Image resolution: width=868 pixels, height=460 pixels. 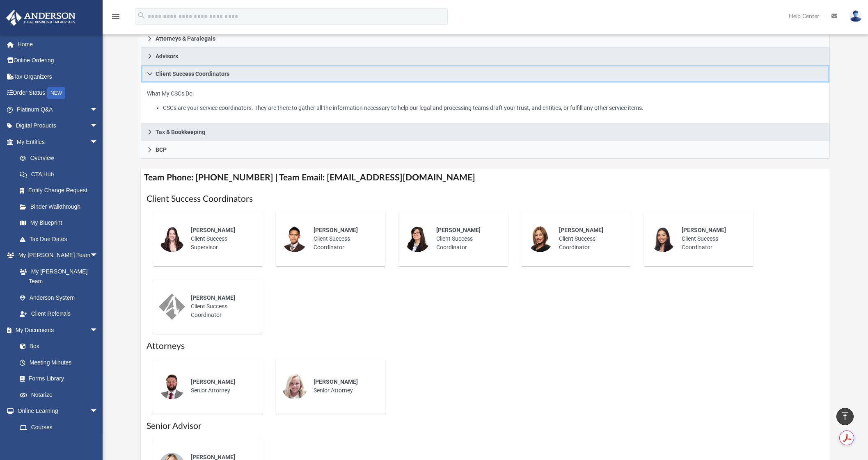 I want to click on a: Anderson System, so click(x=59, y=298).